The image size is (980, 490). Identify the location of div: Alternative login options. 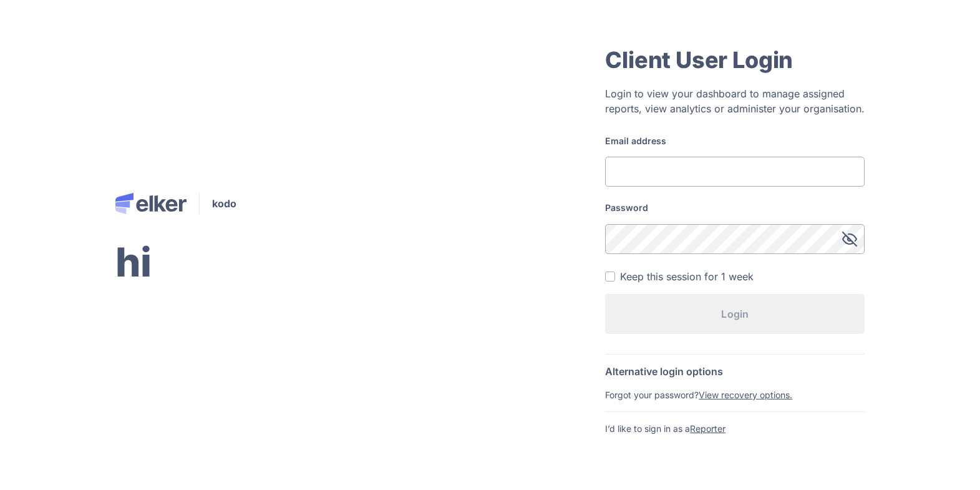
(735, 371).